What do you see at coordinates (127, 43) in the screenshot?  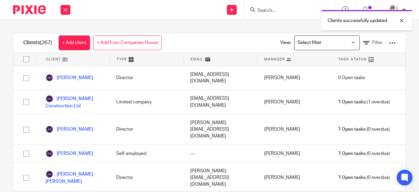 I see `a: + Add from Companies House` at bounding box center [127, 43].